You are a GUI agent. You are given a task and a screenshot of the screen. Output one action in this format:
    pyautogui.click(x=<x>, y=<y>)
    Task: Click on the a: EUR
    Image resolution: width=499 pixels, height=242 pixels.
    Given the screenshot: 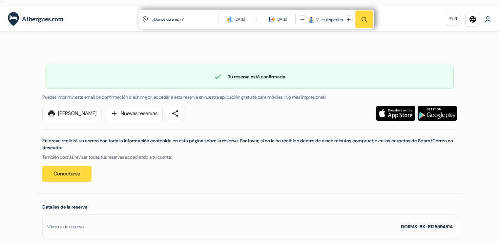 What is the action you would take?
    pyautogui.click(x=454, y=19)
    